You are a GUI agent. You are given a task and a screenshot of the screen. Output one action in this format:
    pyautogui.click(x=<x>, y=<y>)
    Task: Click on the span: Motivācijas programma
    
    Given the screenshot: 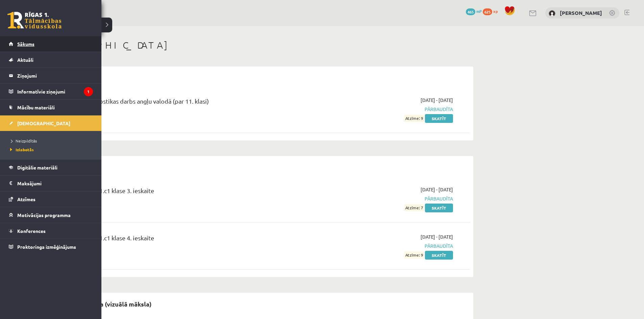 What is the action you would take?
    pyautogui.click(x=44, y=215)
    